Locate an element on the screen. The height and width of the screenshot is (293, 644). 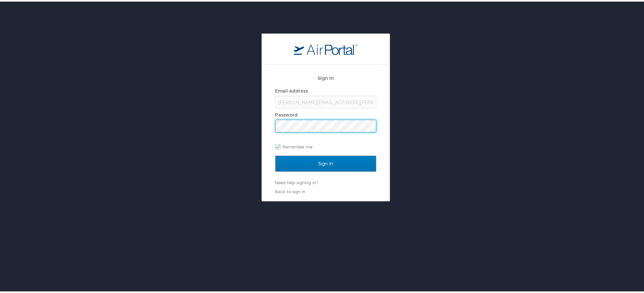
h2: Sign In is located at coordinates (326, 76).